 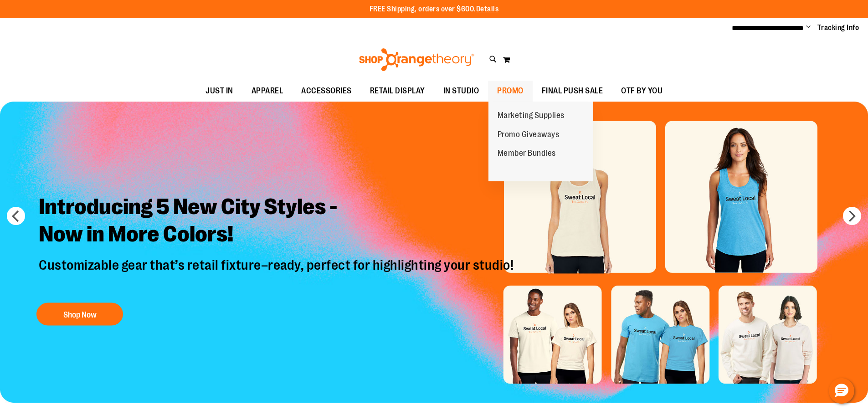 I want to click on p: Customizable gear that’s retail fixture–ready, perfect for highlighting your studio!, so click(x=277, y=275).